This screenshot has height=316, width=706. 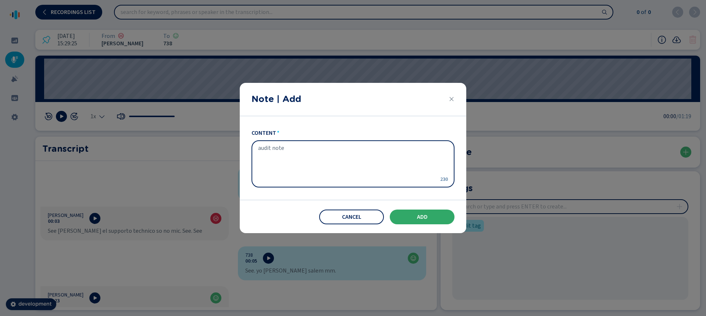 What do you see at coordinates (452, 99) in the screenshot?
I see `button: Close` at bounding box center [452, 99].